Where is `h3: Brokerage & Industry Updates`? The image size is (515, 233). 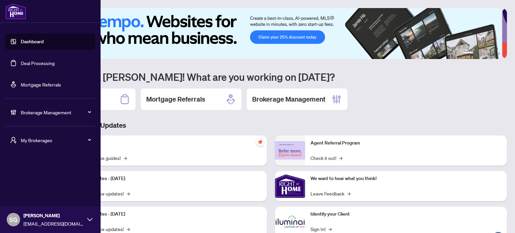 h3: Brokerage & Industry Updates is located at coordinates (271, 125).